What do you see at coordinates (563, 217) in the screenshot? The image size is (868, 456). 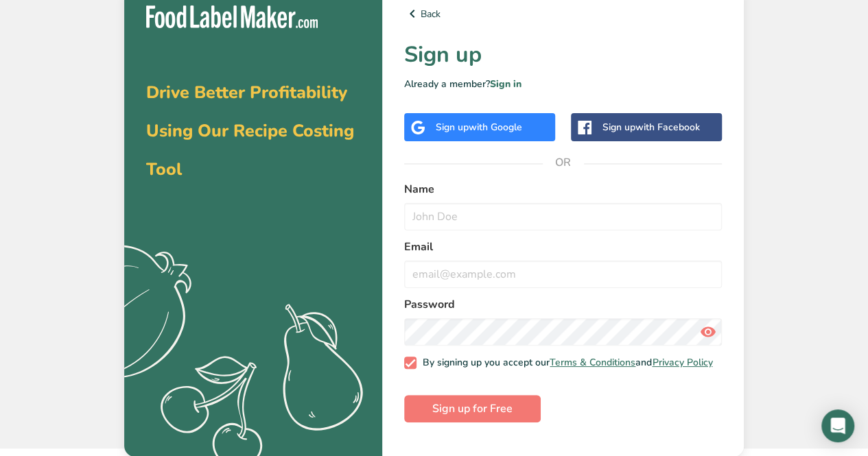 I see `input: John Doe` at bounding box center [563, 217].